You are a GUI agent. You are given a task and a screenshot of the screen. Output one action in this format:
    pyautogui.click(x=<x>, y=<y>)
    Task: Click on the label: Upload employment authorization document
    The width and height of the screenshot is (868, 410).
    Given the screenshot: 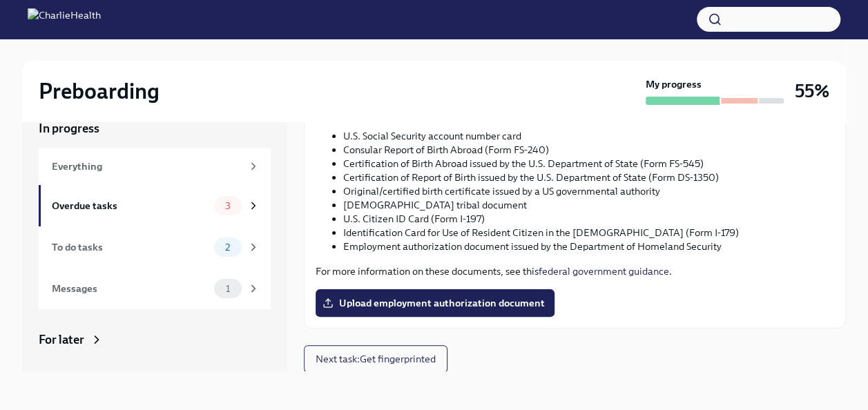 What is the action you would take?
    pyautogui.click(x=435, y=304)
    